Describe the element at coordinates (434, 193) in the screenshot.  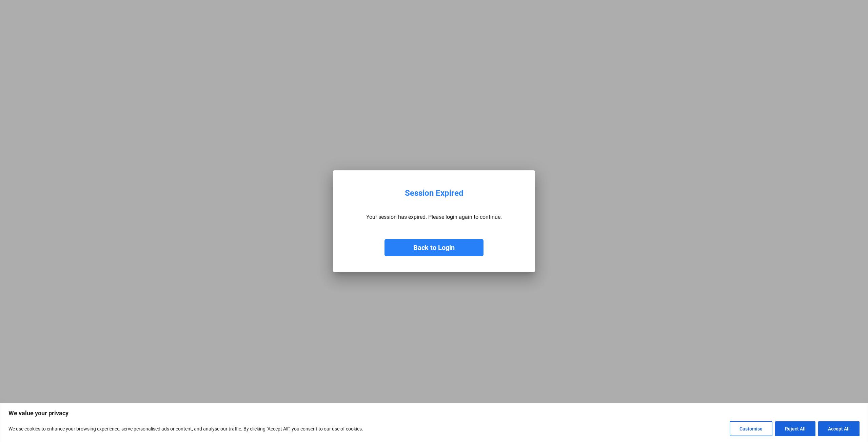
I see `div: Session Expired` at that location.